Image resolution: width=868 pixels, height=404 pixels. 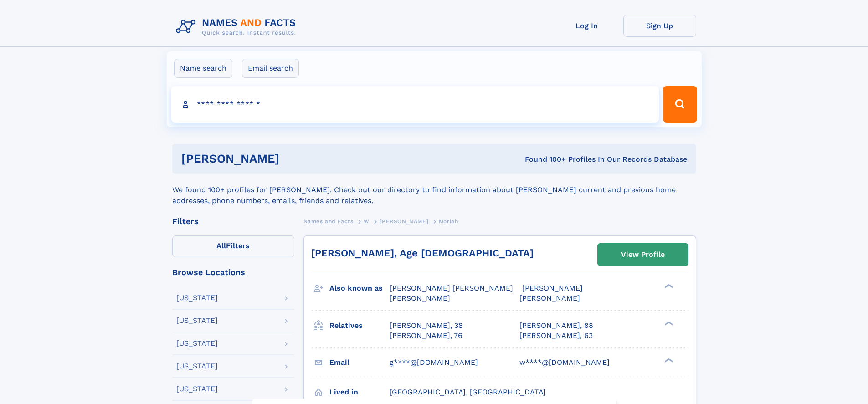 What do you see at coordinates (643, 254) in the screenshot?
I see `a: View Profile` at bounding box center [643, 254].